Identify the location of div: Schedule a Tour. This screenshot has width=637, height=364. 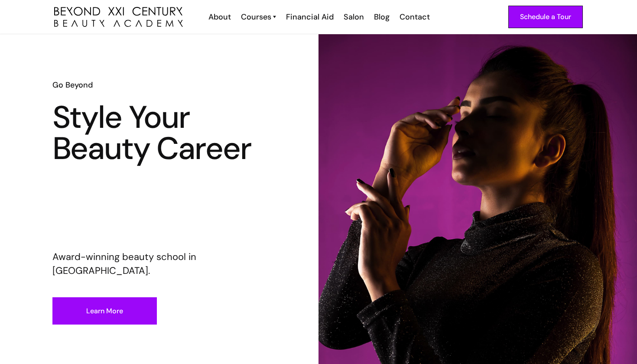
(546, 17).